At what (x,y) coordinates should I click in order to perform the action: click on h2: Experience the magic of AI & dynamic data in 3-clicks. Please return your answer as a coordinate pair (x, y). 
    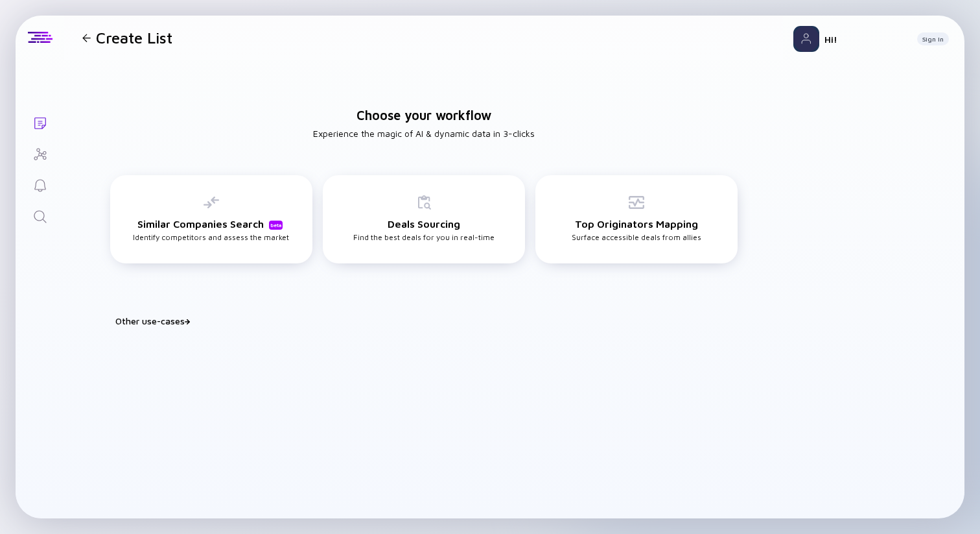
    Looking at the image, I should click on (424, 133).